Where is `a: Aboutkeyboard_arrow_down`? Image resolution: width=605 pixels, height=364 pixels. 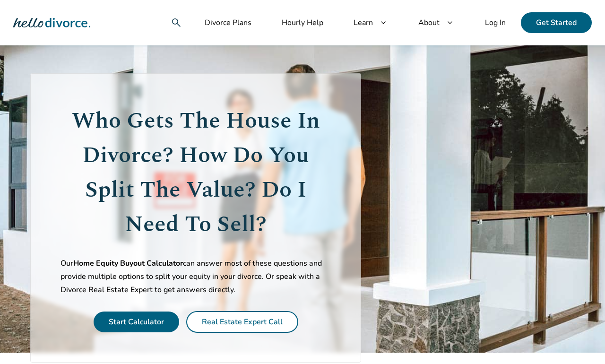
a: Aboutkeyboard_arrow_down is located at coordinates (436, 23).